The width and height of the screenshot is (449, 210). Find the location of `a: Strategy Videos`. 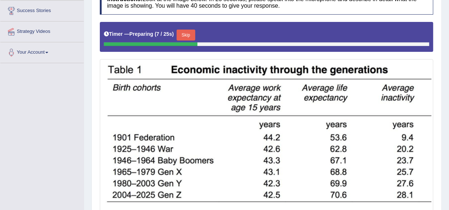

a: Strategy Videos is located at coordinates (42, 31).